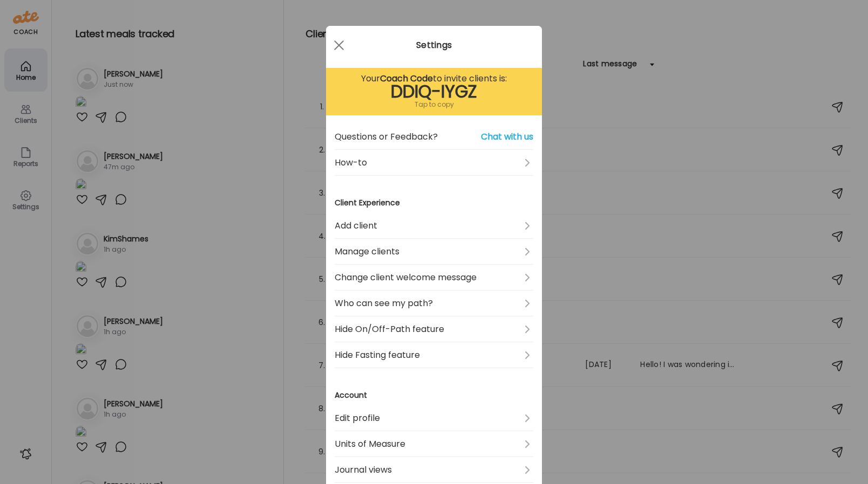 Image resolution: width=868 pixels, height=484 pixels. I want to click on a: Journal views, so click(434, 470).